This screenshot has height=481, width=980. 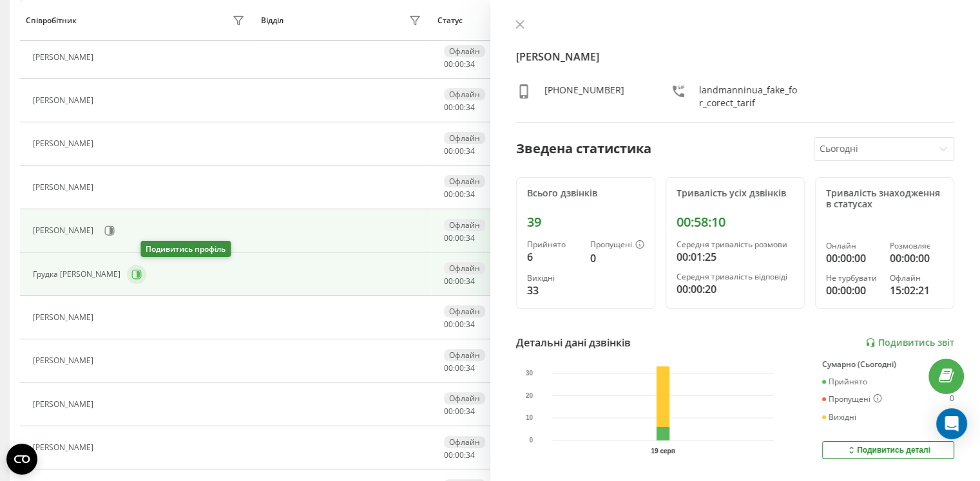 What do you see at coordinates (185, 249) in the screenshot?
I see `div: Подивитись профіль` at bounding box center [185, 249].